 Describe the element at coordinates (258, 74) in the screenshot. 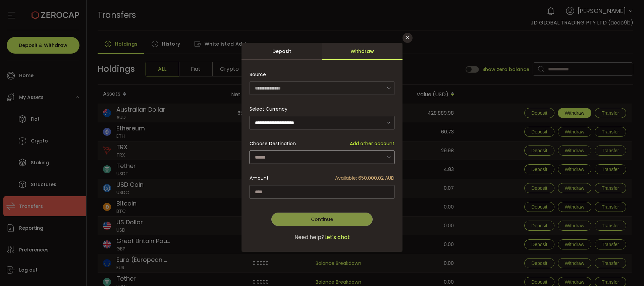

I see `span: Source` at that location.